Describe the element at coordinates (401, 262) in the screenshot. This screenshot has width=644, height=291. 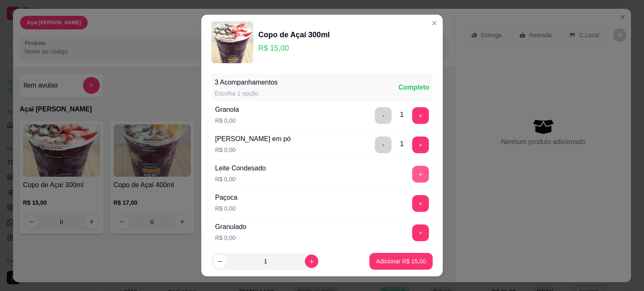
I see `button: Adicionar R$ 15,00` at that location.